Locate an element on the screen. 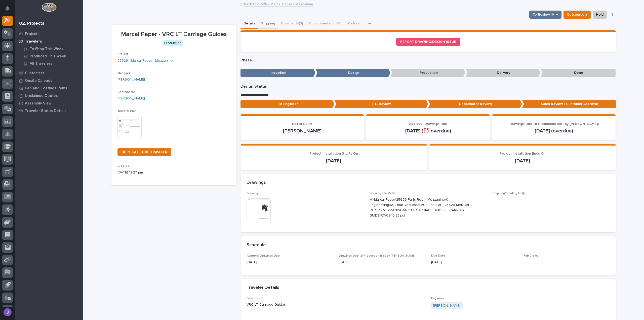 This screenshot has width=644, height=320. p: Projects is located at coordinates (32, 34).